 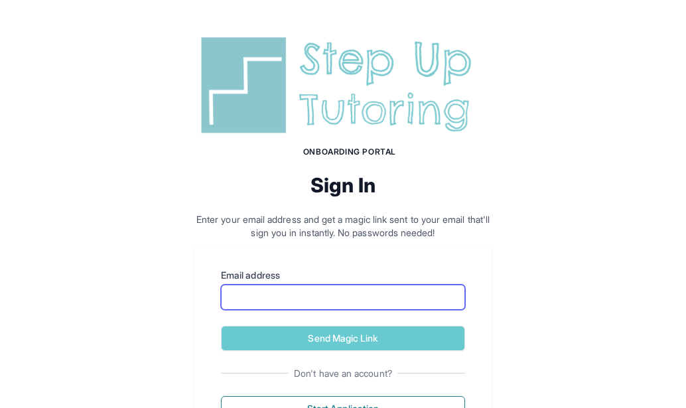 I want to click on label: Email address, so click(x=343, y=276).